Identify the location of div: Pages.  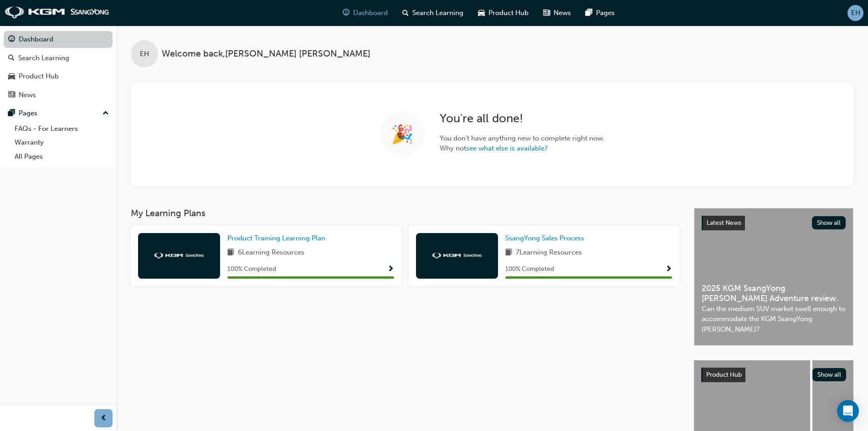
(28, 113).